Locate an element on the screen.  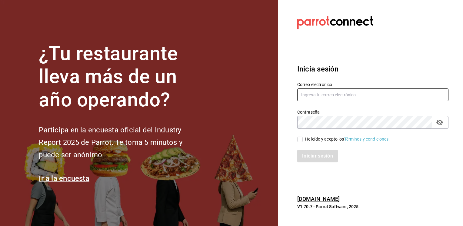
label: Correo electrónico is located at coordinates (373, 84).